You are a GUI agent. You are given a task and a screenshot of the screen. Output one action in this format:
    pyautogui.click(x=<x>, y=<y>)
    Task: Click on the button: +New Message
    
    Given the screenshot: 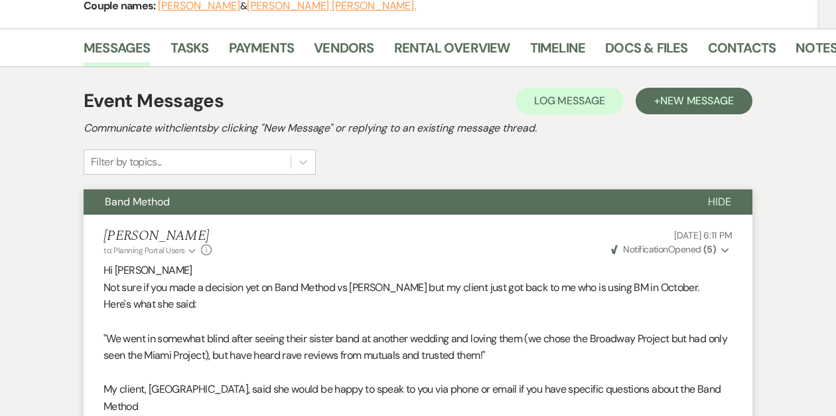 What is the action you would take?
    pyautogui.click(x=694, y=101)
    